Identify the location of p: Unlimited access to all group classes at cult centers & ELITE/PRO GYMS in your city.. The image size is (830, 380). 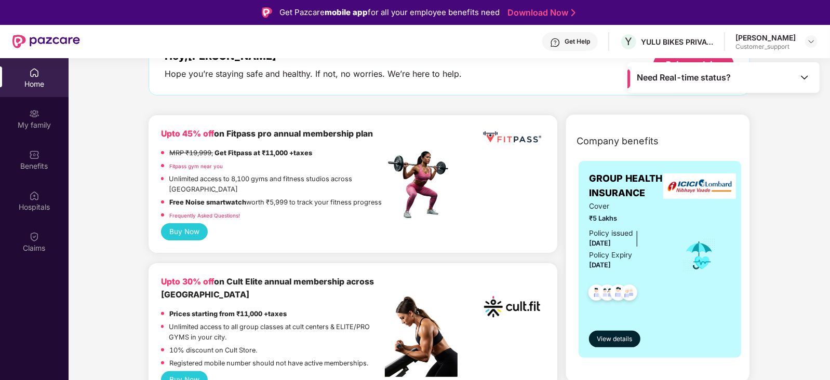
(277, 332).